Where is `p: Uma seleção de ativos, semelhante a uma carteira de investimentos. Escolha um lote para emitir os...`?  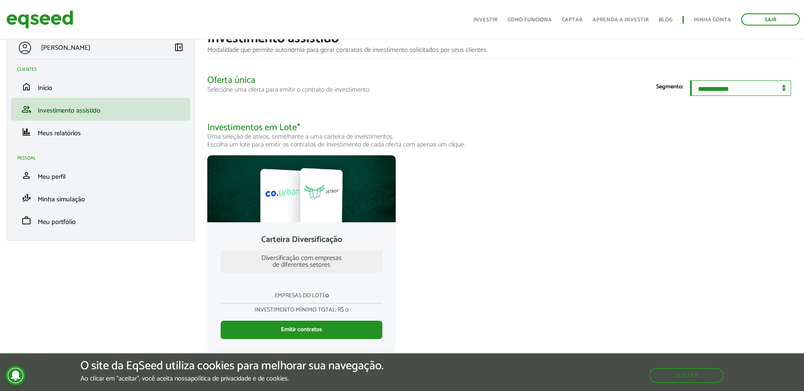
p: Uma seleção de ativos, semelhante a uma carteira de investimentos. Escolha um lote para emitir os... is located at coordinates (503, 141).